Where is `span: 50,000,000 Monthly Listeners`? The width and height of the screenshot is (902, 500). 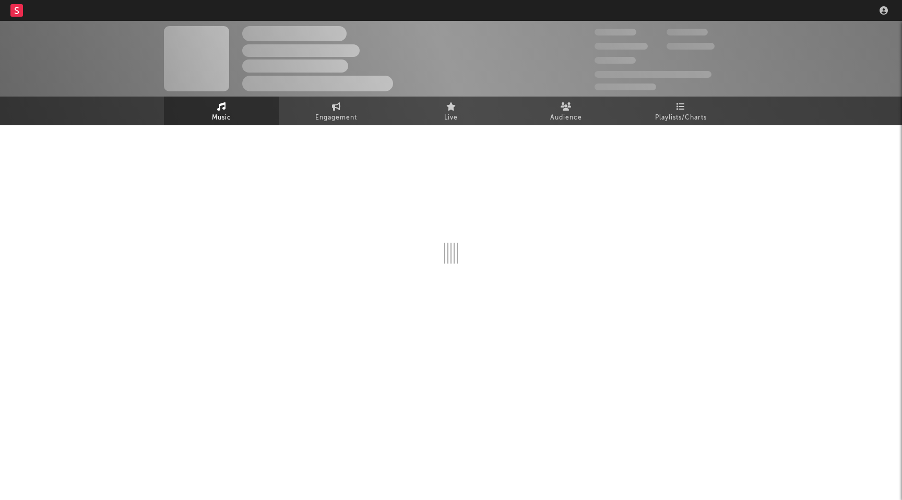
span: 50,000,000 Monthly Listeners is located at coordinates (653, 74).